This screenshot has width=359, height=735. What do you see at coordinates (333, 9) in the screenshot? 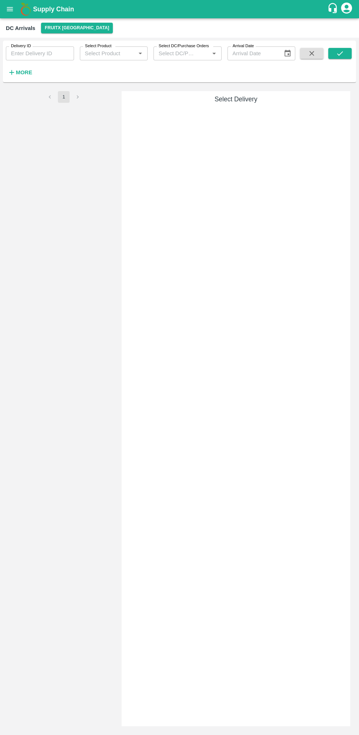
I see `div: customer-support` at bounding box center [333, 9].